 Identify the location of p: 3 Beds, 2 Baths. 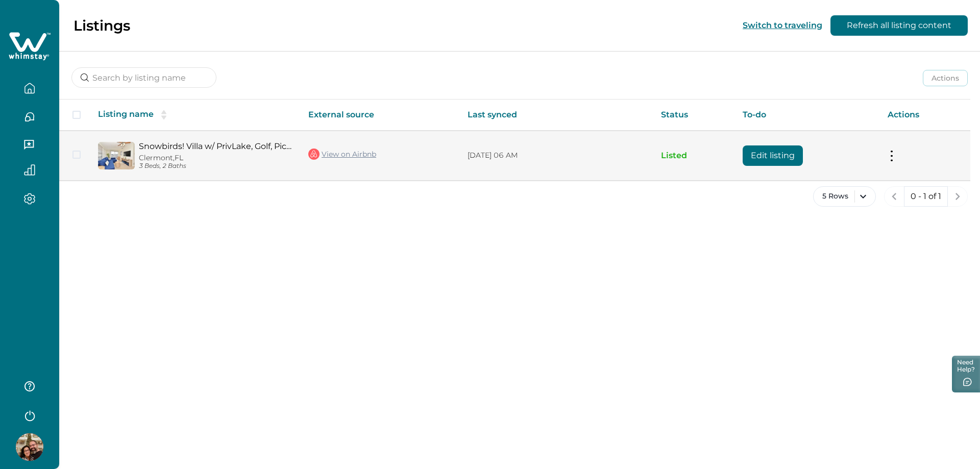
(215, 166).